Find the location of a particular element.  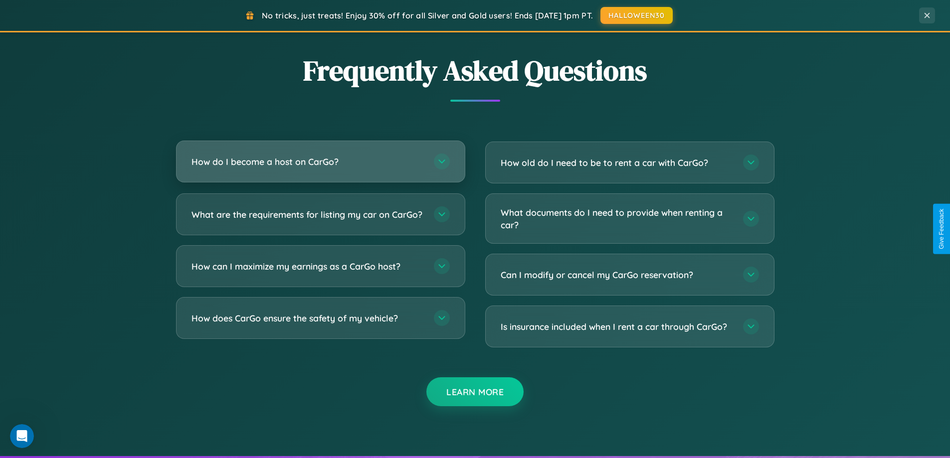

h3: How do I become a host on CarGo? is located at coordinates (308, 162).